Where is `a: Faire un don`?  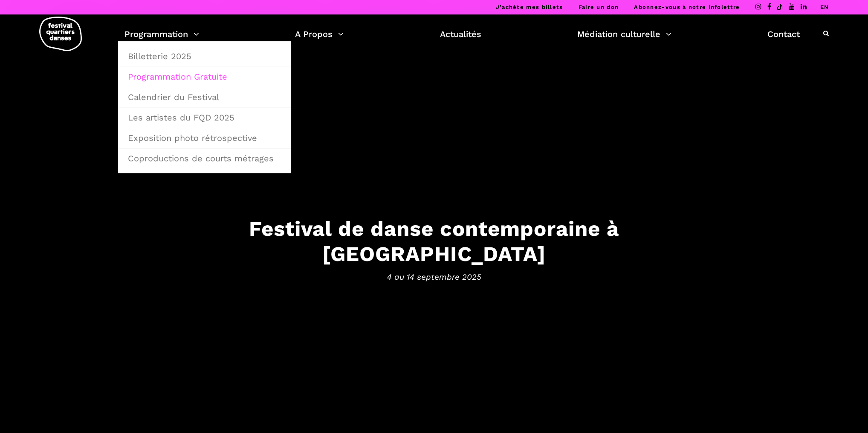
a: Faire un don is located at coordinates (599, 7).